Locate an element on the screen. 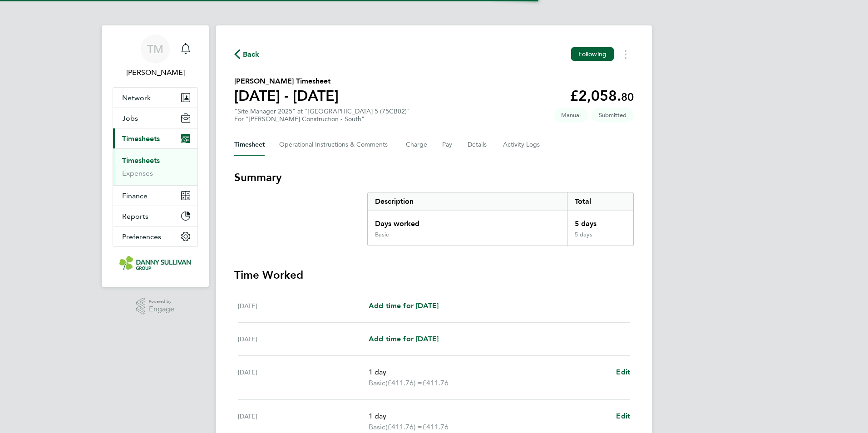 This screenshot has height=433, width=868. span: 80 is located at coordinates (627, 97).